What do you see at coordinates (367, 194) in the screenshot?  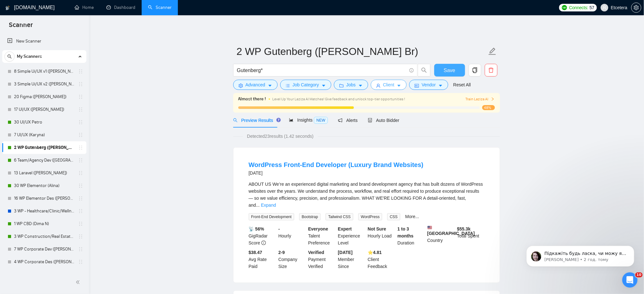 I see `div: ABOUT US We’re an experienced digital marketing and brand development agency that has built dozen...` at bounding box center [367, 194].